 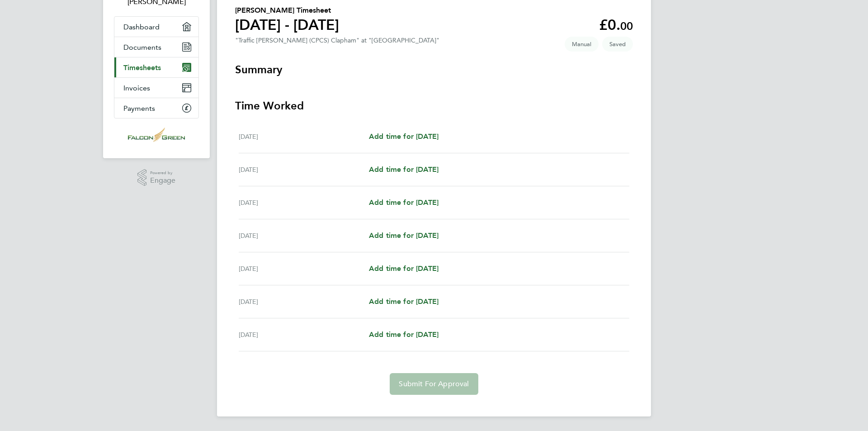 I want to click on span: 00, so click(x=627, y=26).